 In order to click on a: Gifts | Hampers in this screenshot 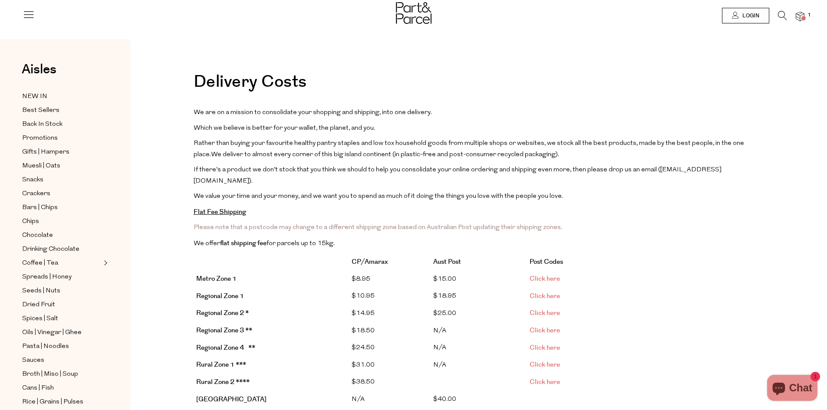, I will do `click(62, 152)`.